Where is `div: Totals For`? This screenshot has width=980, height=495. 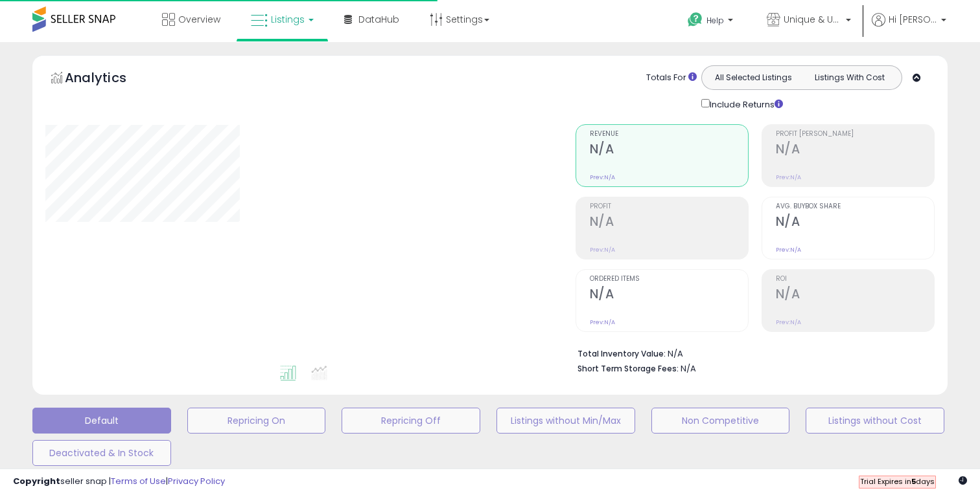 div: Totals For is located at coordinates (672, 78).